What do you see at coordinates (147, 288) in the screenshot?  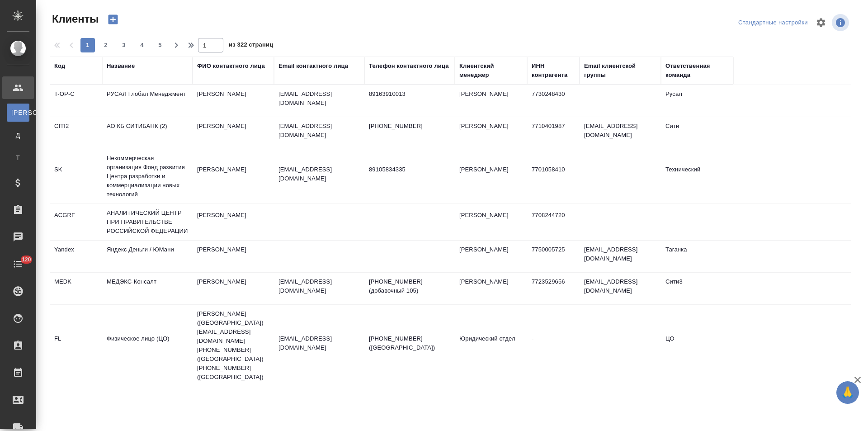 I see `td: МЕДЭКС-Консалт` at bounding box center [147, 288].